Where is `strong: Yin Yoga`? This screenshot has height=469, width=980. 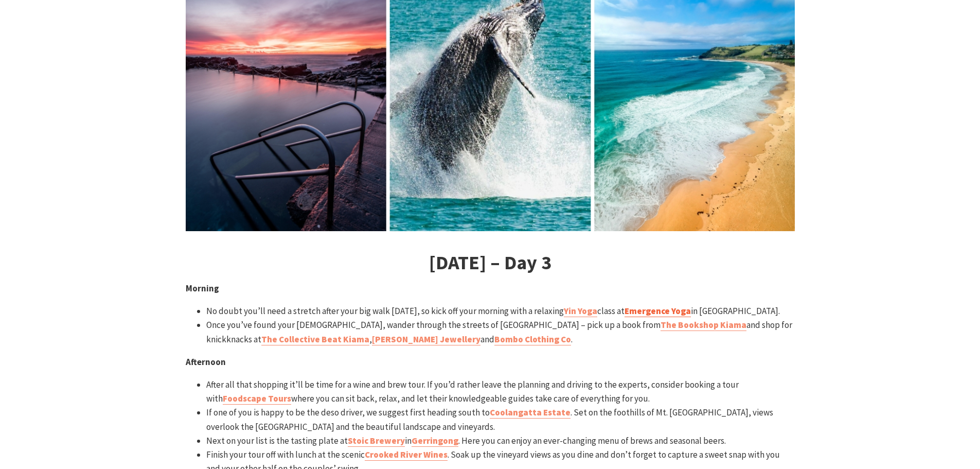 strong: Yin Yoga is located at coordinates (580, 311).